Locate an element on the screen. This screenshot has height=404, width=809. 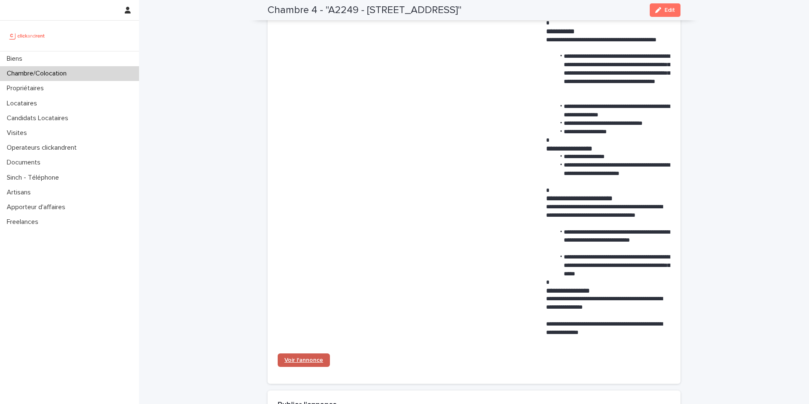
img: UCB0brd3T0yccxBKYDjQ is located at coordinates (27, 36).